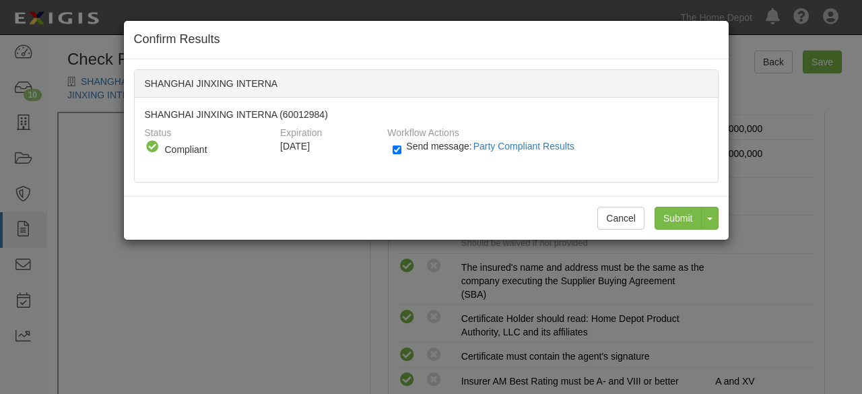 This screenshot has height=394, width=862. What do you see at coordinates (524, 146) in the screenshot?
I see `span: Party Compliant Results` at bounding box center [524, 146].